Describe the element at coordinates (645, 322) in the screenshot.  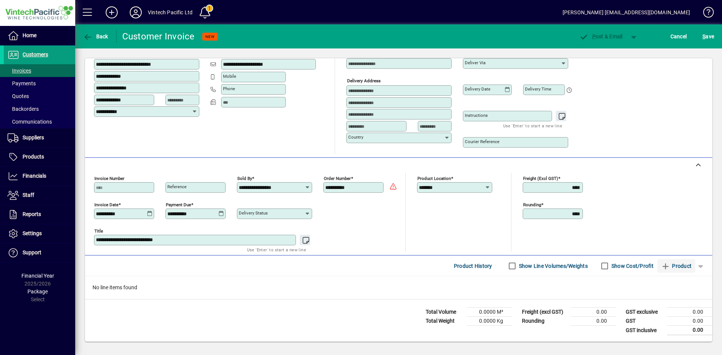
I see `td: GST` at that location.